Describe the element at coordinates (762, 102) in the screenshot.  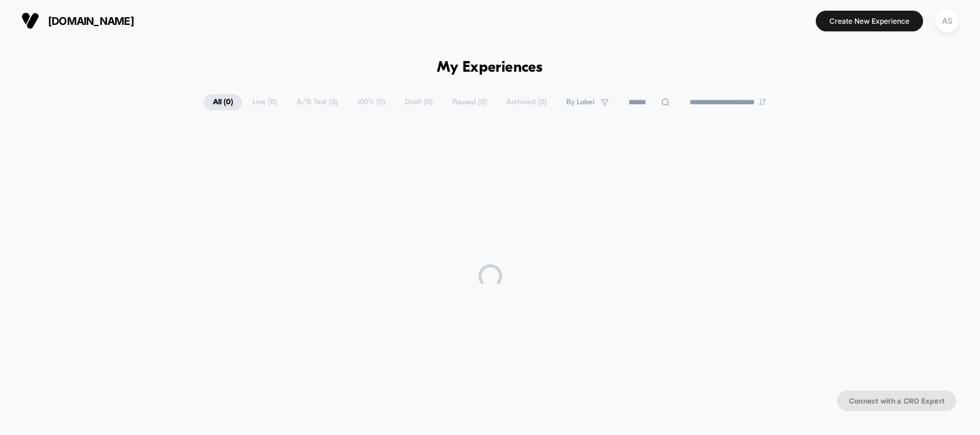
I see `img: end` at that location.